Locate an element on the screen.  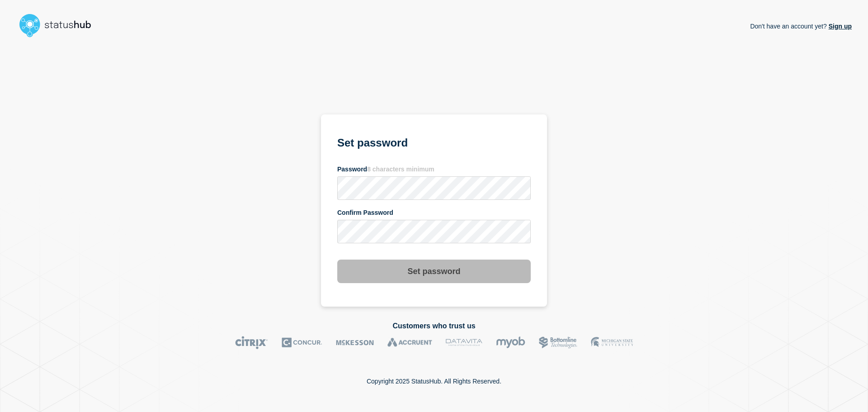
input: confirm password input is located at coordinates (434, 232).